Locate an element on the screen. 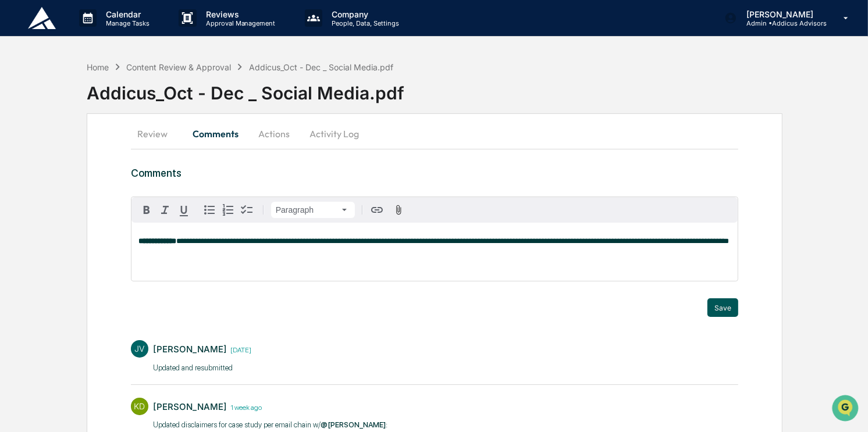 Image resolution: width=868 pixels, height=432 pixels. p: Approval Management is located at coordinates (239, 23).